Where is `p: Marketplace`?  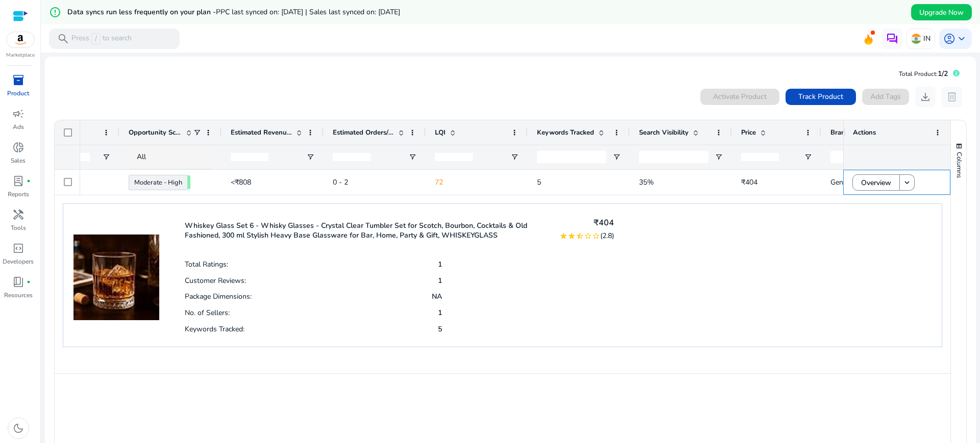
p: Marketplace is located at coordinates (20, 55).